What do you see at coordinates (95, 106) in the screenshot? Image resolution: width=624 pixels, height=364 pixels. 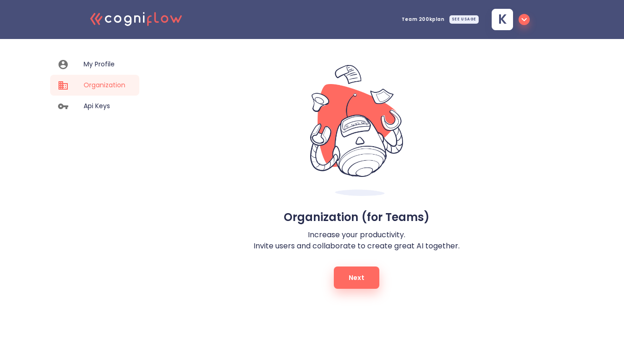 I see `div: Api Keys` at bounding box center [95, 106].